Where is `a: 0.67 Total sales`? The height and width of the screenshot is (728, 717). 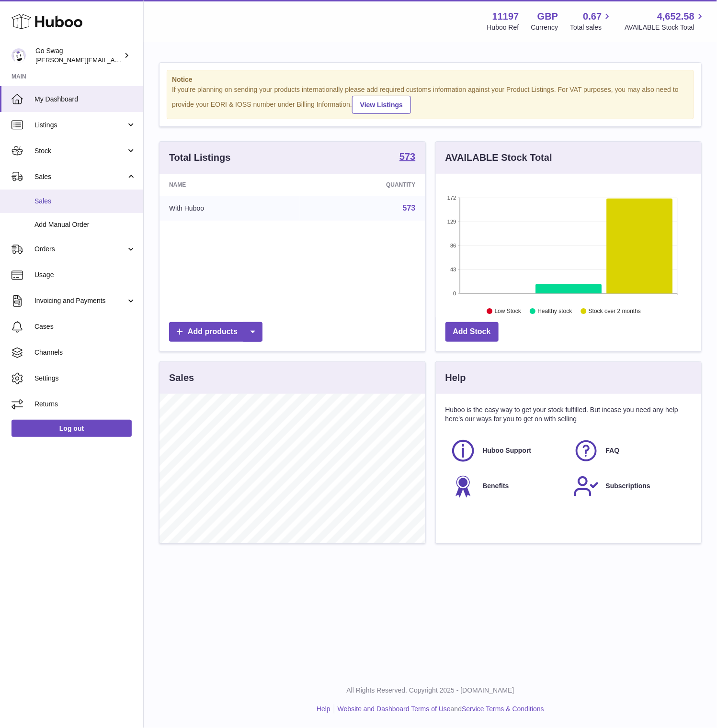 a: 0.67 Total sales is located at coordinates (590, 21).